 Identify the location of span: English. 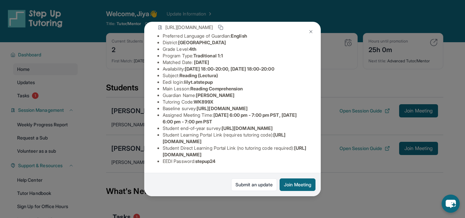
(239, 36).